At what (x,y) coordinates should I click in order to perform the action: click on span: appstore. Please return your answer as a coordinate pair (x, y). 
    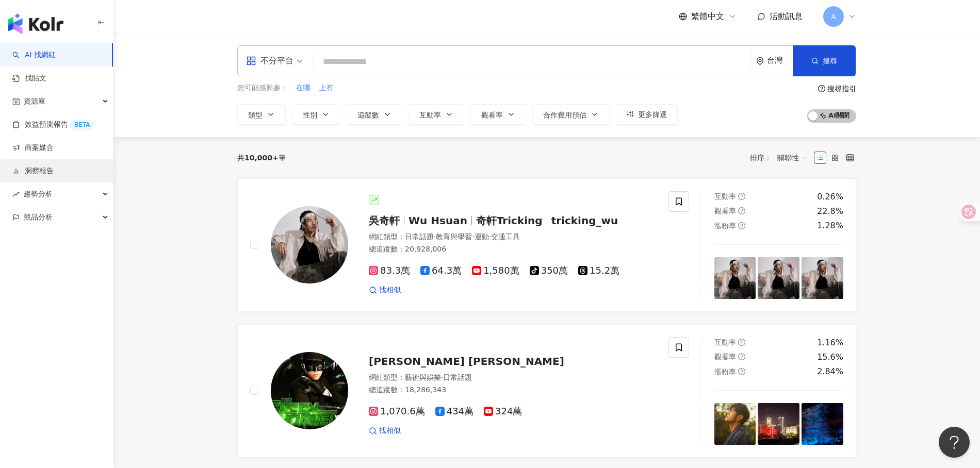
    Looking at the image, I should click on (251, 61).